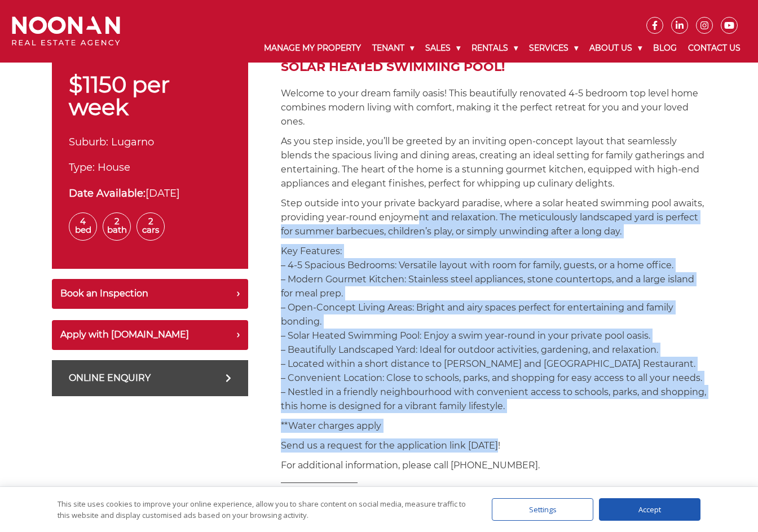 The image size is (758, 532). I want to click on p: Step outside into your private backyard paradise, where a solar heated swimming pool awaits, prov..., so click(494, 217).